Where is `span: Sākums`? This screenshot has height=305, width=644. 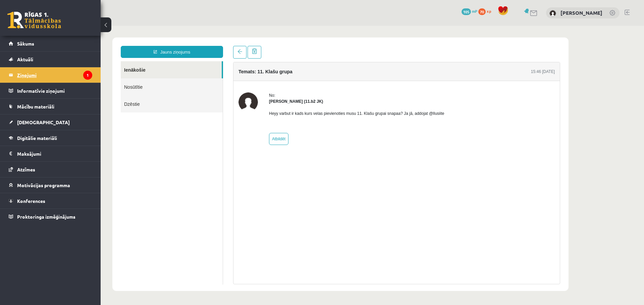
span: Sākums is located at coordinates (26, 44).